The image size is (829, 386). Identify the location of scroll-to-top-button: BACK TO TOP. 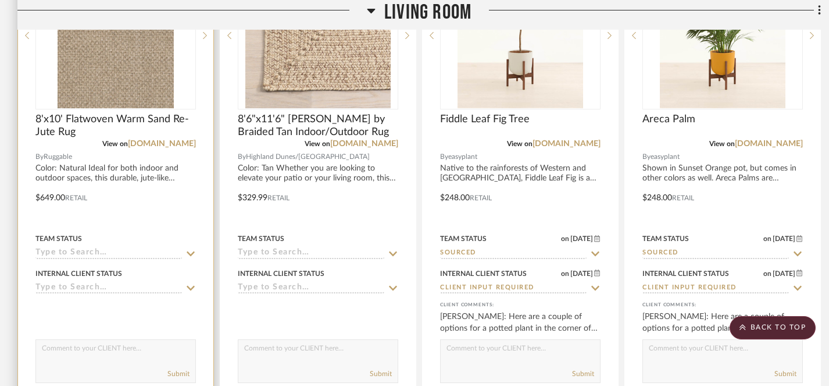
(773, 327).